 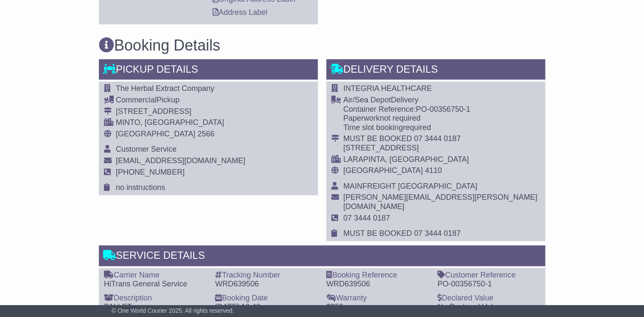 I want to click on a: Address Label, so click(x=240, y=12).